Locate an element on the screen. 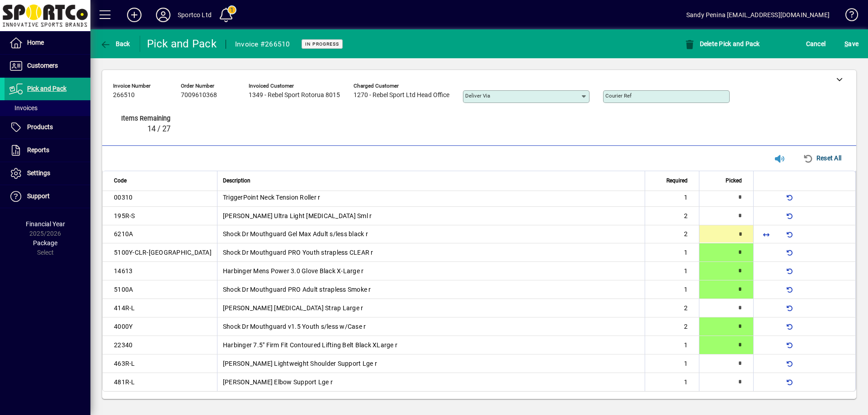 The image size is (868, 415). button: Back is located at coordinates (114, 44).